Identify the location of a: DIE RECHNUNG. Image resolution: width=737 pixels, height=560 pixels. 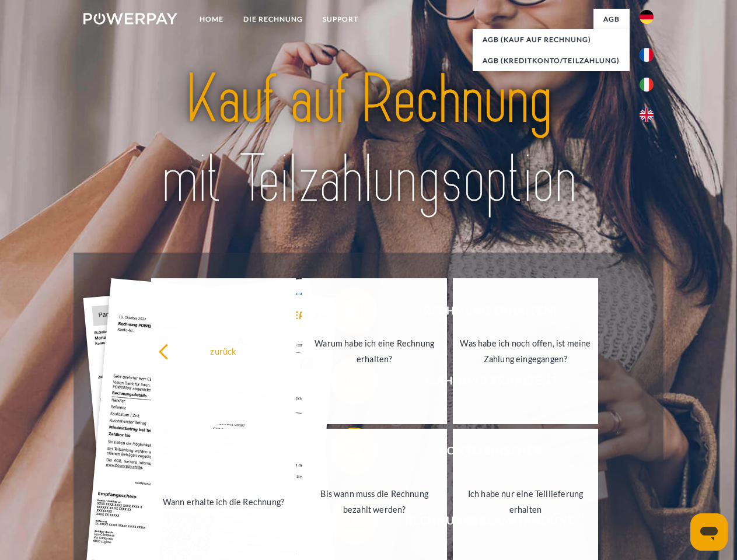
(273, 19).